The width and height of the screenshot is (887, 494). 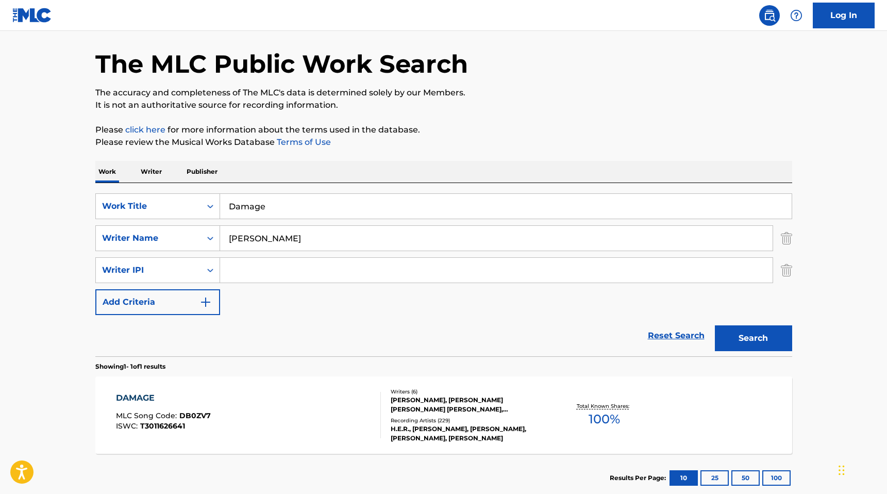 What do you see at coordinates (468, 420) in the screenshot?
I see `div: Recording Artists ( 229 )` at bounding box center [468, 420].